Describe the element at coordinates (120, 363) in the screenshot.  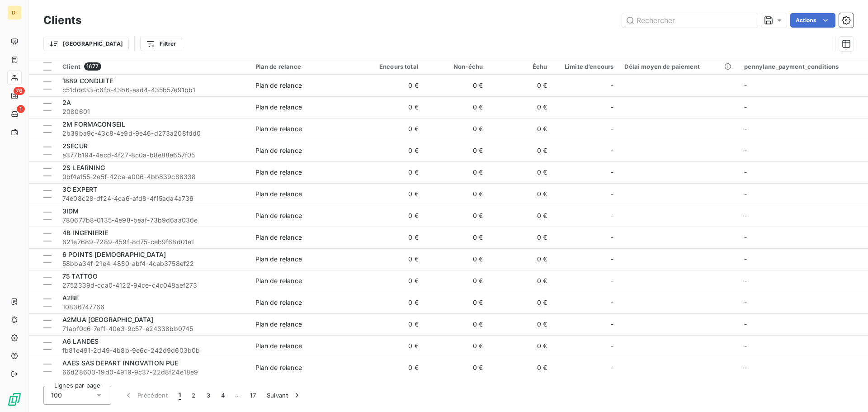
I see `span: AAES SAS DEPART INNOVATION PUE` at that location.